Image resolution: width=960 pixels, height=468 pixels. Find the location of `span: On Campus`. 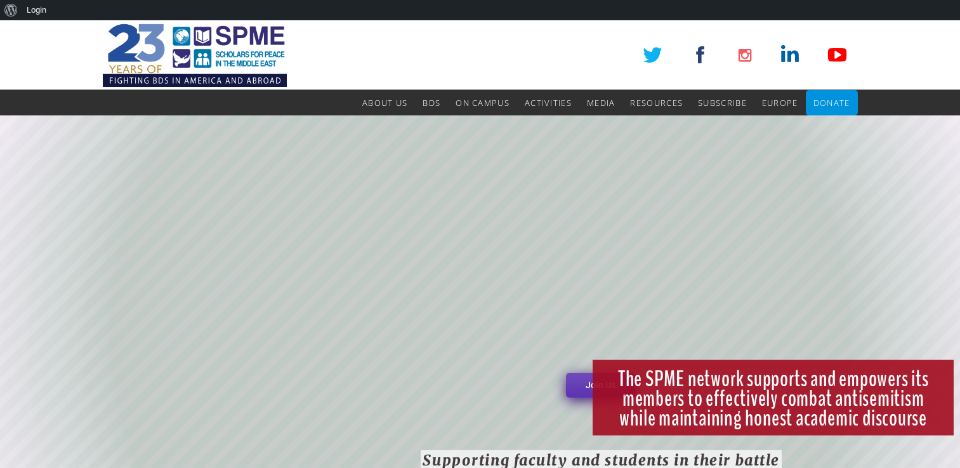

span: On Campus is located at coordinates (482, 103).